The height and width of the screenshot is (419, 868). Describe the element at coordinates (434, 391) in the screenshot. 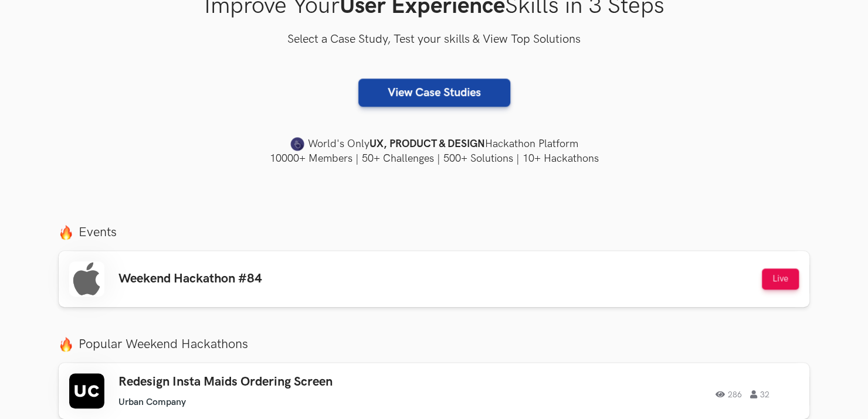

I see `a: Redesign Insta Maids Ordering Screen Urban Company 286 32` at that location.